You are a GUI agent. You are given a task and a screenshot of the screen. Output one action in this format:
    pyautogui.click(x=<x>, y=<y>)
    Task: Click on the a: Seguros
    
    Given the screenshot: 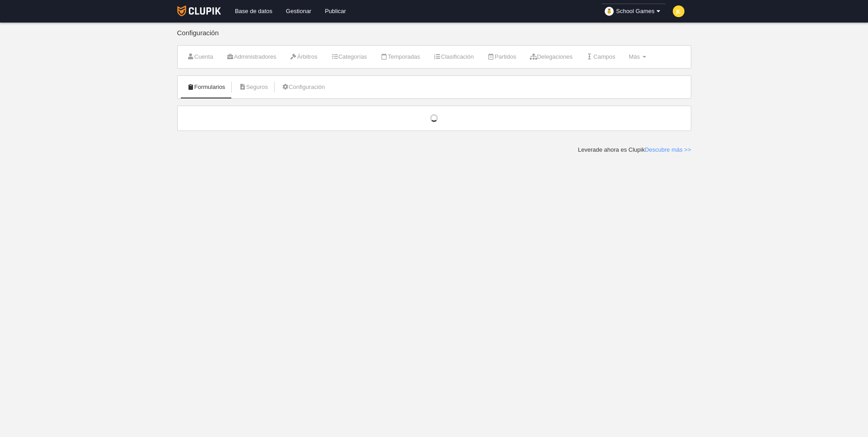 What is the action you would take?
    pyautogui.click(x=253, y=87)
    